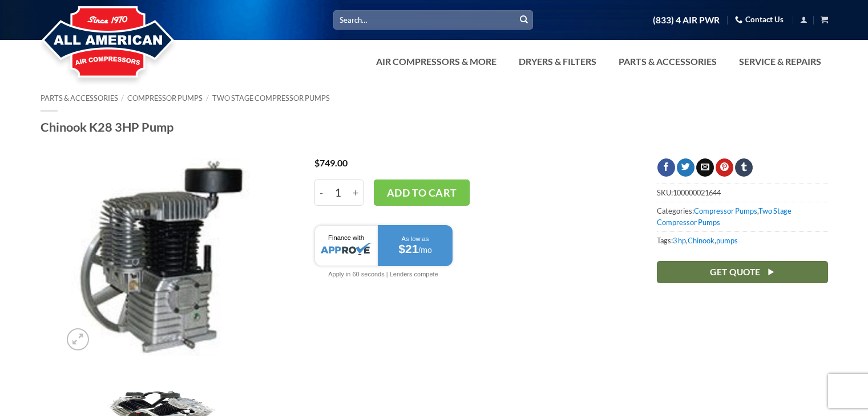  I want to click on input: Product quantity, so click(339, 193).